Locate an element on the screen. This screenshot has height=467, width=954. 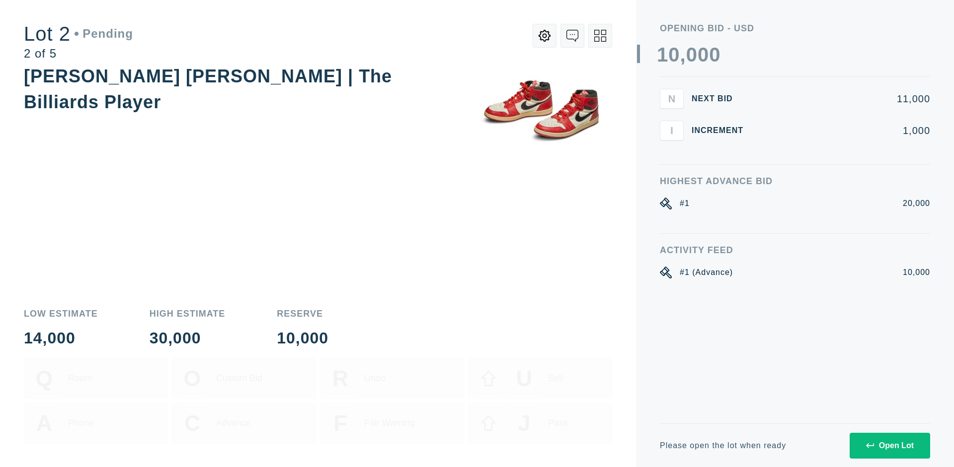
div: Lot 2 is located at coordinates (78, 34).